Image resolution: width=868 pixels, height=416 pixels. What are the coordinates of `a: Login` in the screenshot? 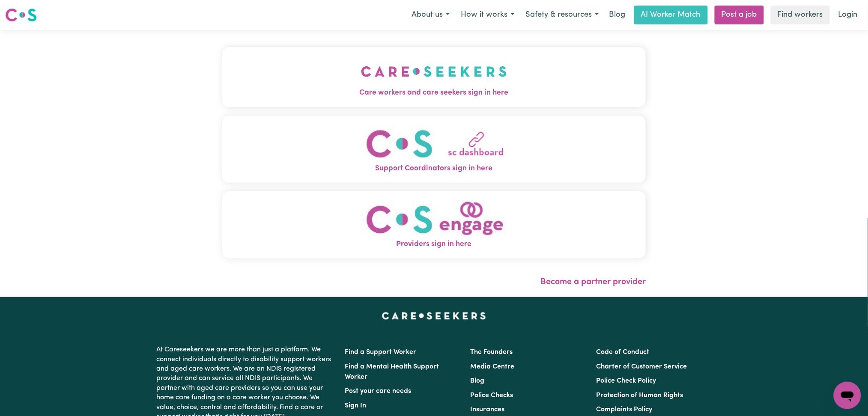 It's located at (848, 15).